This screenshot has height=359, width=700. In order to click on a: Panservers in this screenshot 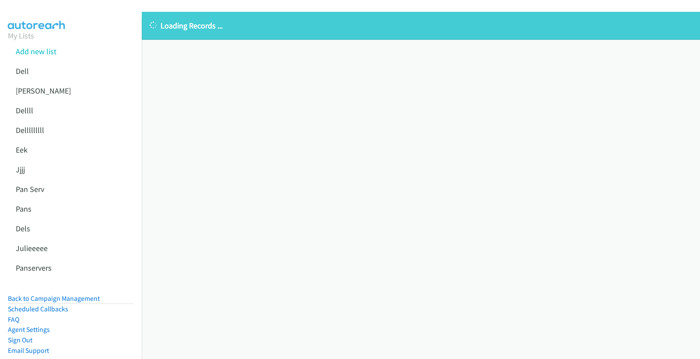, I will do `click(34, 268)`.